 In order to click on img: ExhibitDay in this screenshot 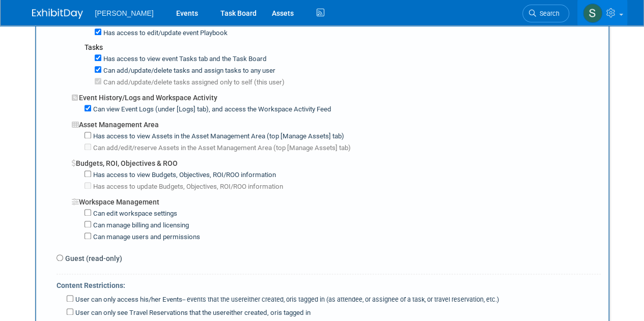, I will do `click(57, 14)`.